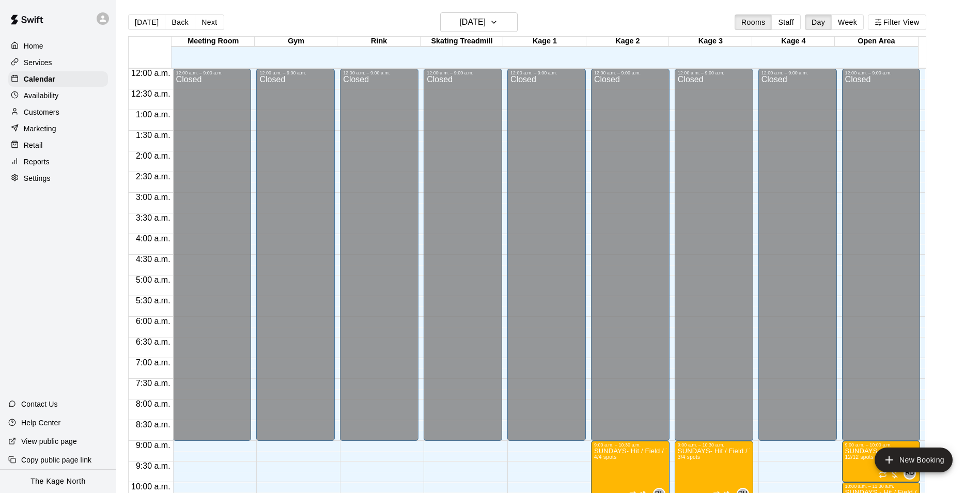 This screenshot has width=980, height=493. I want to click on div: Kage 2, so click(628, 41).